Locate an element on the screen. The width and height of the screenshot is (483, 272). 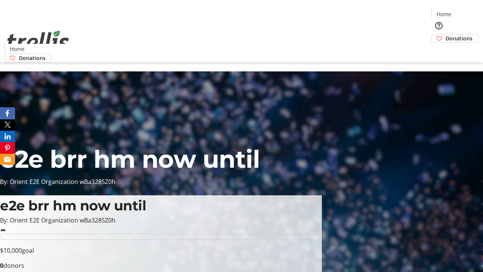
button: Help is located at coordinates (439, 26).